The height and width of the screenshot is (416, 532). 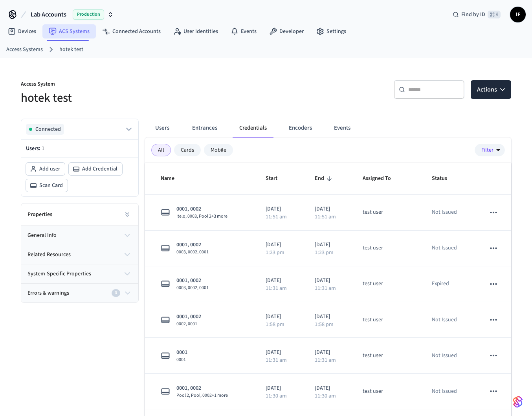 What do you see at coordinates (80, 294) in the screenshot?
I see `button: Errors & warnings0` at bounding box center [80, 294].